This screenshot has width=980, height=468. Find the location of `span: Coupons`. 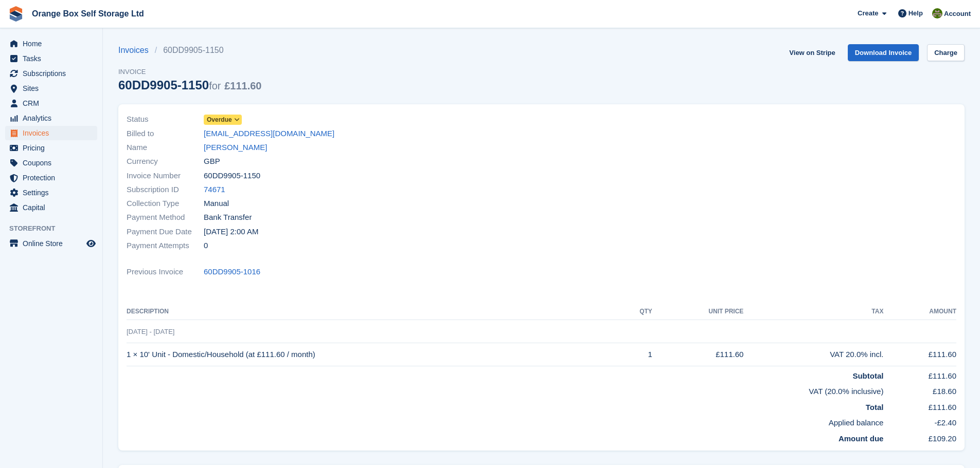

span: Coupons is located at coordinates (53, 163).